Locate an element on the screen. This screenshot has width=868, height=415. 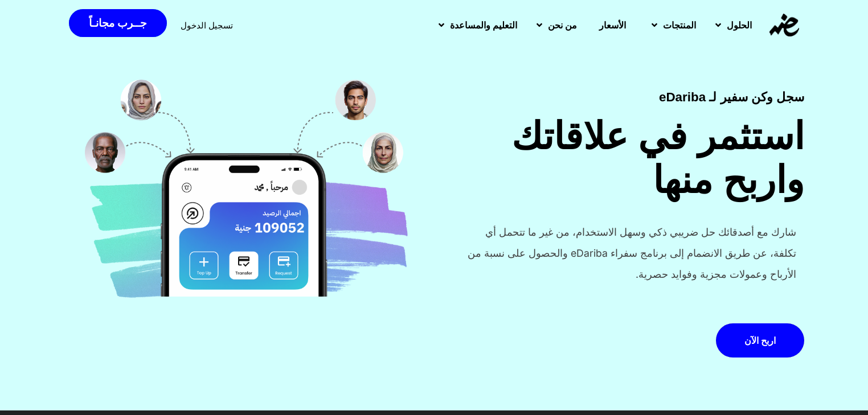
a: المنتجات is located at coordinates (672, 25).